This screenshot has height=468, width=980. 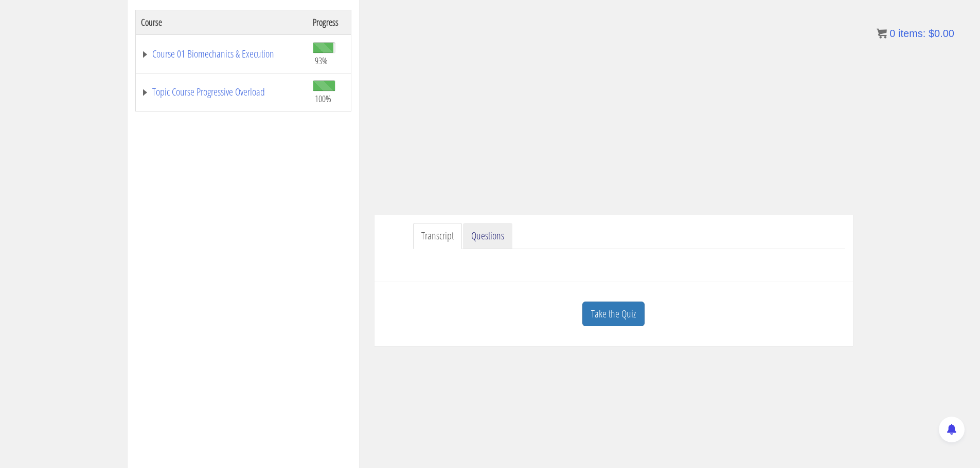 I want to click on th: Progress, so click(x=329, y=22).